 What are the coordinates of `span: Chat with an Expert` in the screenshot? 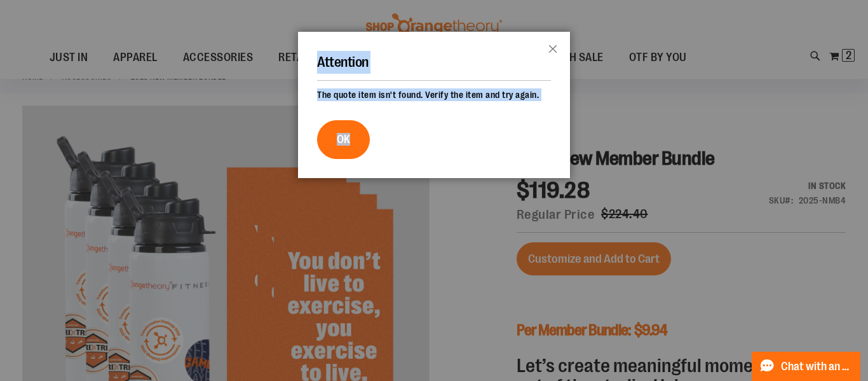 It's located at (817, 366).